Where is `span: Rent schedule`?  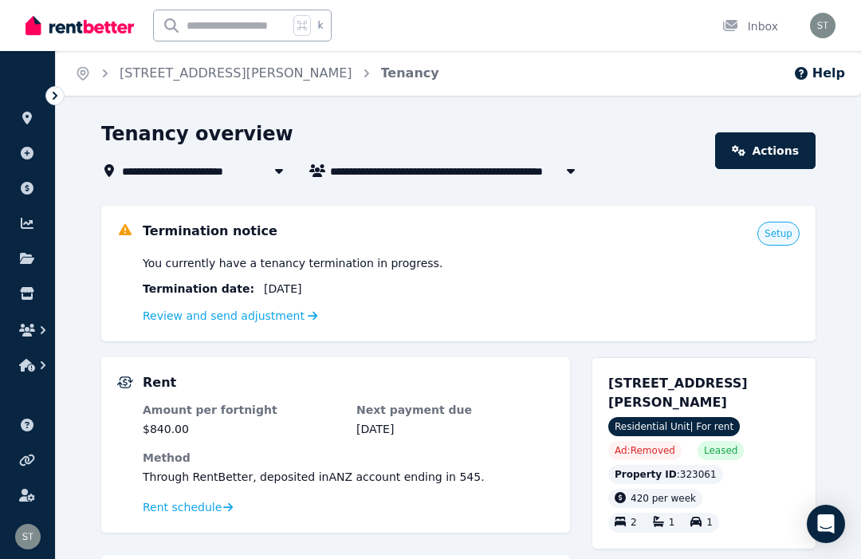 span: Rent schedule is located at coordinates (182, 507).